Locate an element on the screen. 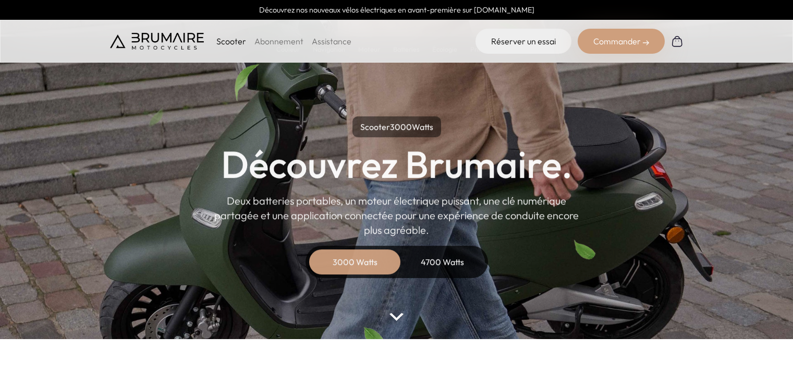 The height and width of the screenshot is (385, 793). img: arrow-bottom.png is located at coordinates (396, 317).